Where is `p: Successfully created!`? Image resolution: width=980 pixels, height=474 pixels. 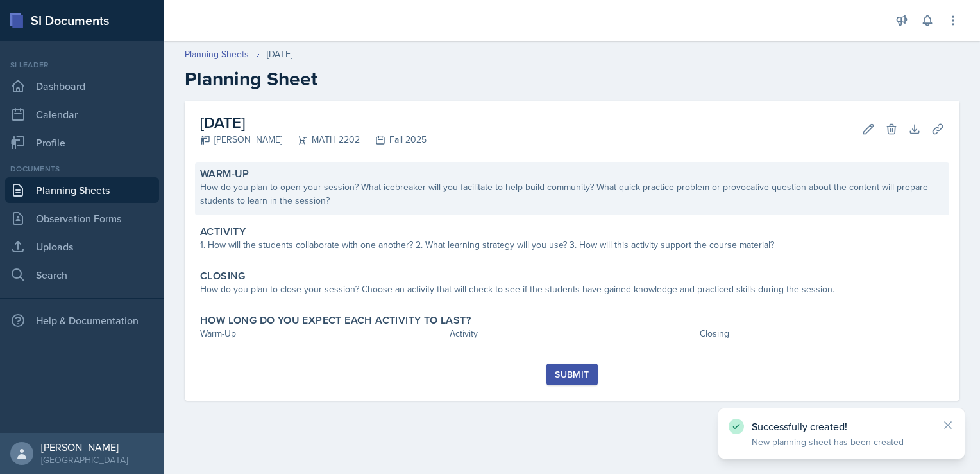 p: Successfully created! is located at coordinates (842, 426).